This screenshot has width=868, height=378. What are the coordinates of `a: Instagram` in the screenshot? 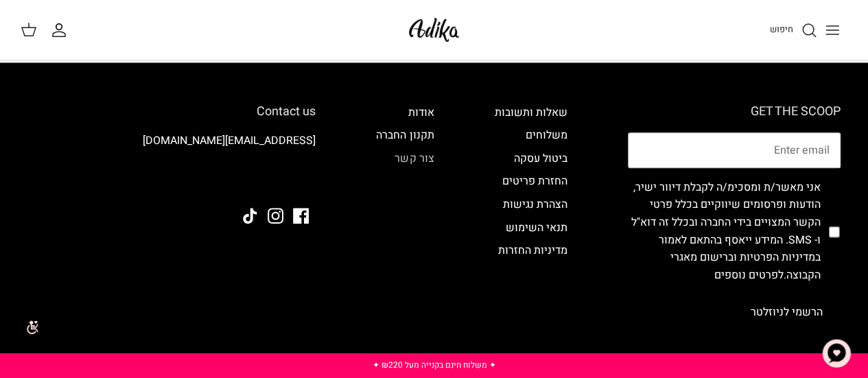 It's located at (275, 216).